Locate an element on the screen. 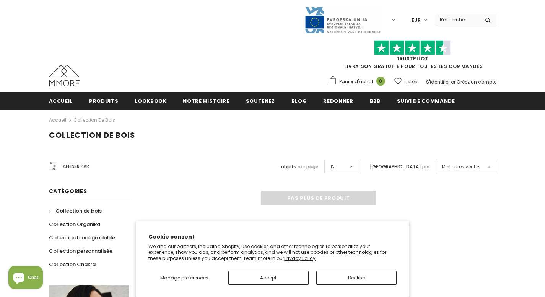 Image resolution: width=545 pixels, height=297 pixels. span: Produits is located at coordinates (104, 101).